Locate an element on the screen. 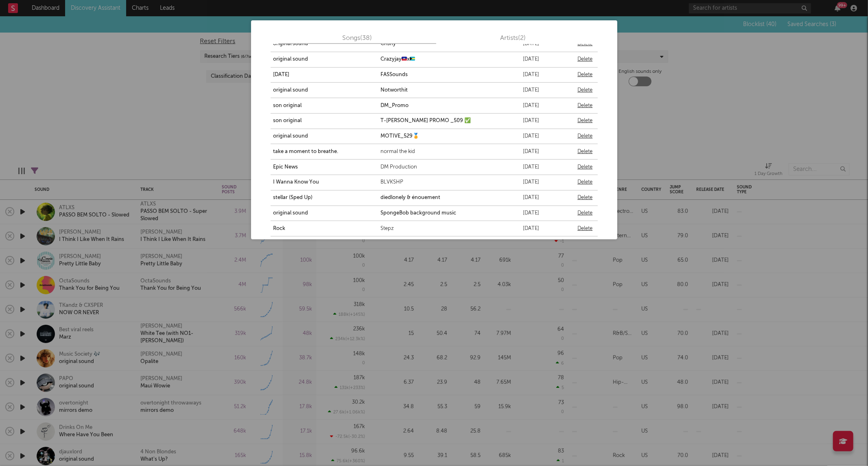  a: take a moment to breathe. is located at coordinates (306, 152).